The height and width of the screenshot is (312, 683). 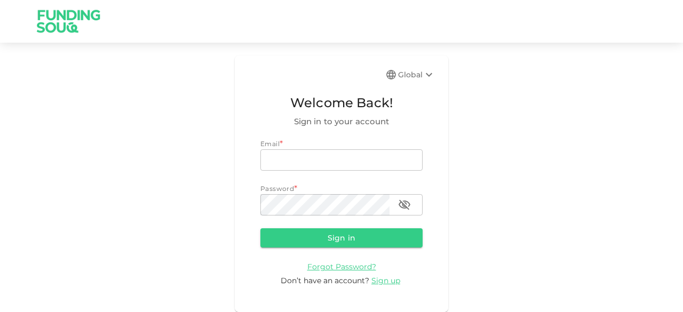 I want to click on span: Welcome Back!, so click(x=341, y=103).